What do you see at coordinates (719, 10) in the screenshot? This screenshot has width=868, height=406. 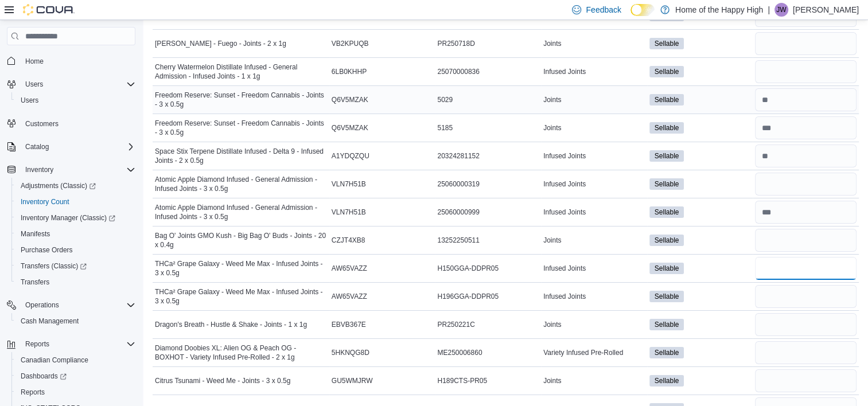 I see `p: Home of the Happy High` at bounding box center [719, 10].